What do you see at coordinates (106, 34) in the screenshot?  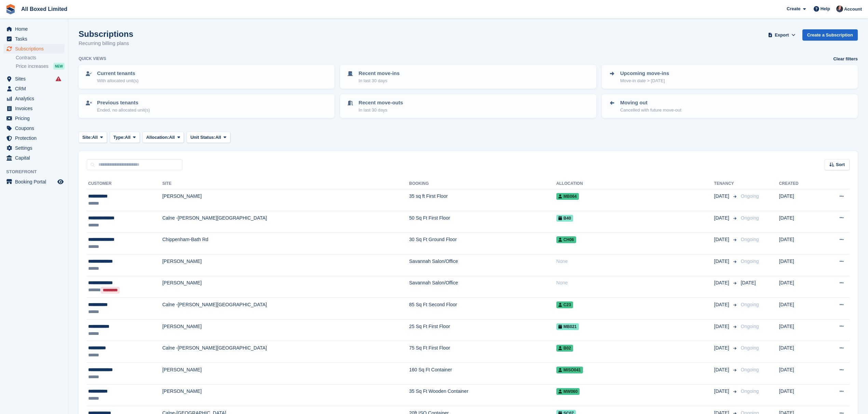 I see `h1: Subscriptions` at bounding box center [106, 34].